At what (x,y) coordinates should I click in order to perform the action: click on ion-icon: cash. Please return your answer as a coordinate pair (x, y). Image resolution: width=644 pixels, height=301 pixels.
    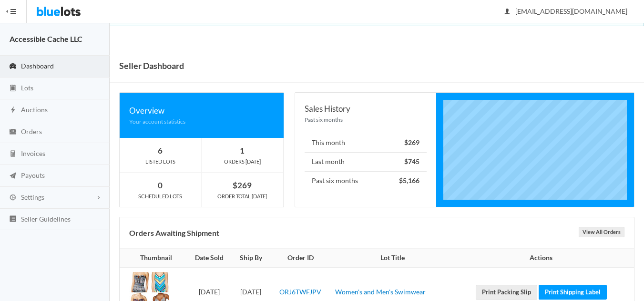
    Looking at the image, I should click on (13, 132).